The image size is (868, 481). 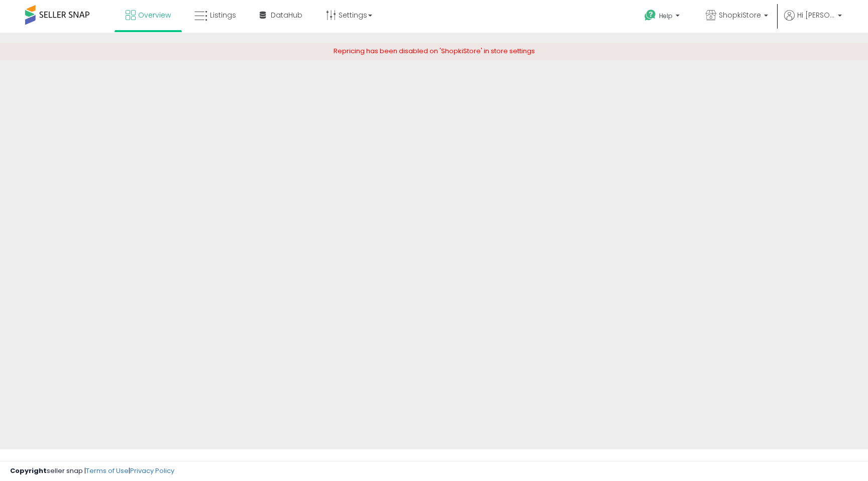 What do you see at coordinates (286, 15) in the screenshot?
I see `span: DataHub` at bounding box center [286, 15].